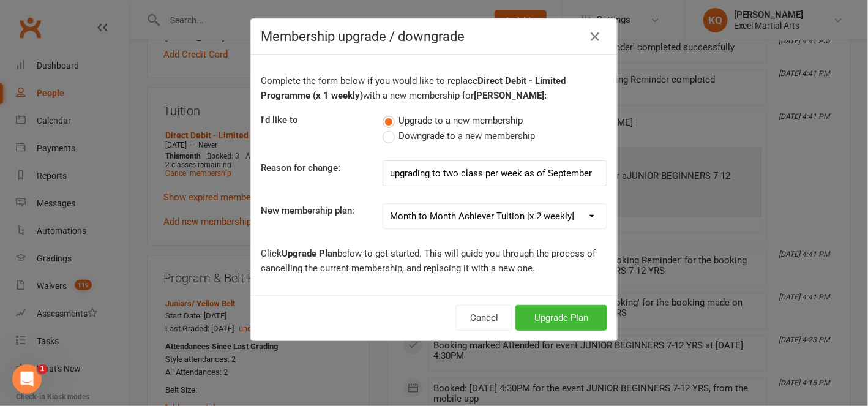  What do you see at coordinates (279, 120) in the screenshot?
I see `label: I'd like to` at bounding box center [279, 120].